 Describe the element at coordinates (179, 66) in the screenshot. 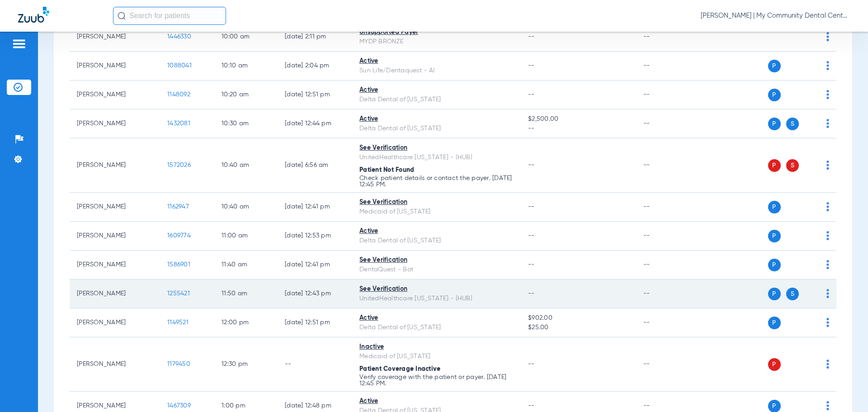

I see `span: 1088041` at that location.